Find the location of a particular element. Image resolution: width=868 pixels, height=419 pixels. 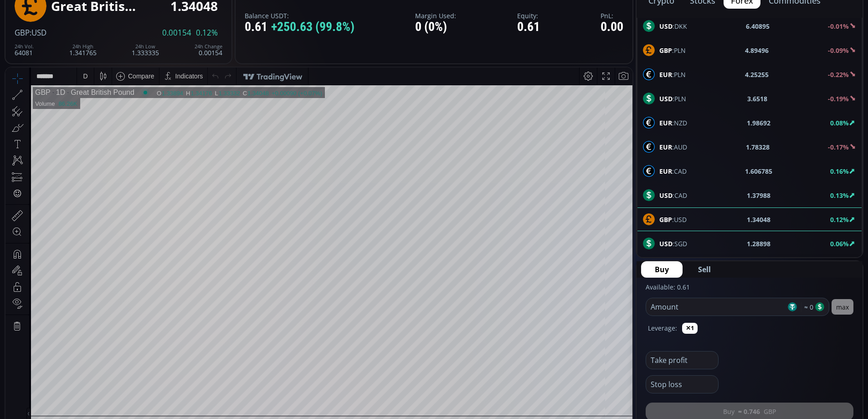

b: 0.06% is located at coordinates (839, 244).